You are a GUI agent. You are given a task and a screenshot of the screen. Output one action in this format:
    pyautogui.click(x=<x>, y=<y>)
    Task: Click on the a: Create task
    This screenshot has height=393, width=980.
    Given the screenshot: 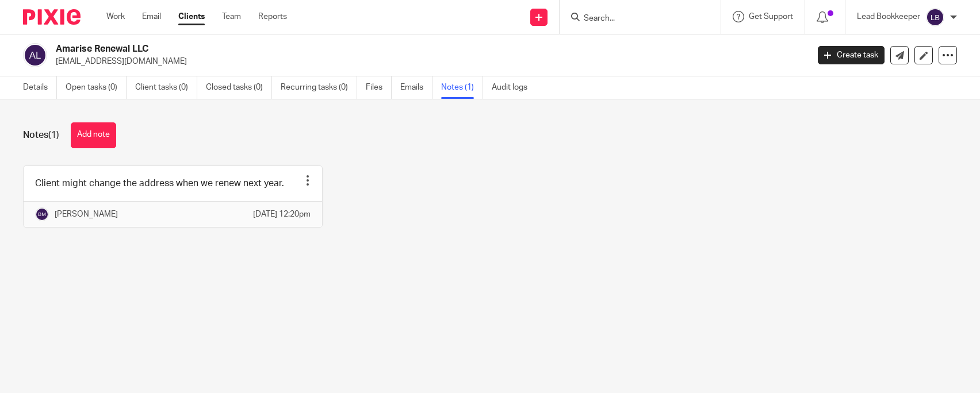 What is the action you would take?
    pyautogui.click(x=851, y=55)
    